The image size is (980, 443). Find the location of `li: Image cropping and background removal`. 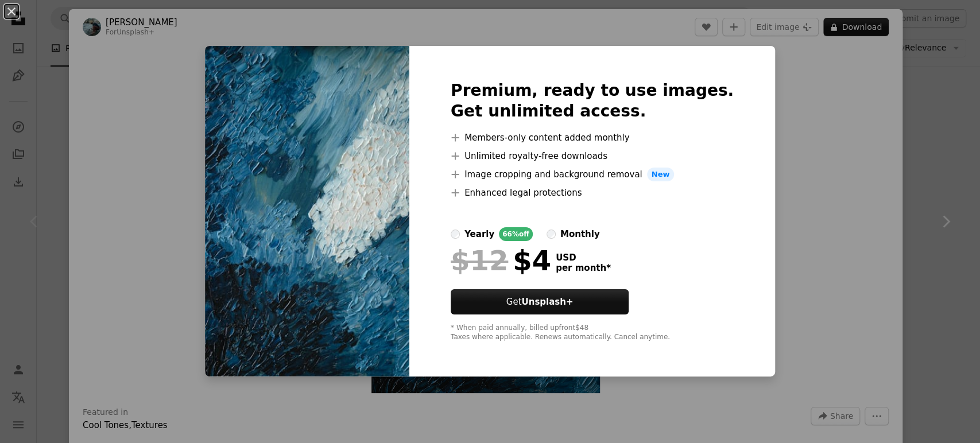

li: Image cropping and background removal is located at coordinates (592, 175).